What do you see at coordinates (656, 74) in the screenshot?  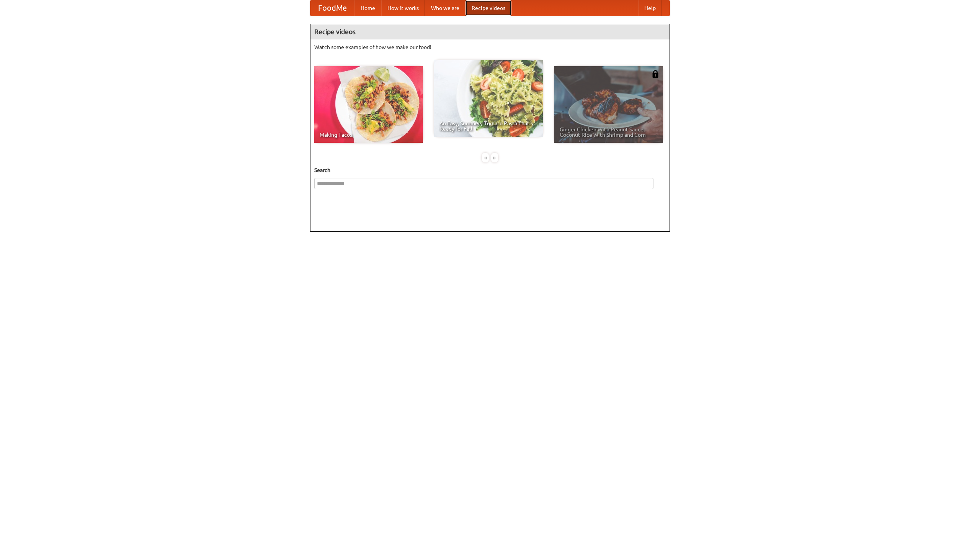 I see `img: 483408.png` at bounding box center [656, 74].